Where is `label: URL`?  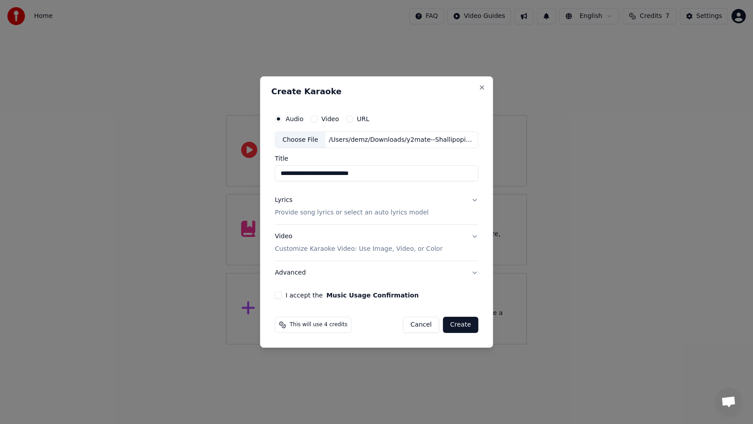
label: URL is located at coordinates (363, 119).